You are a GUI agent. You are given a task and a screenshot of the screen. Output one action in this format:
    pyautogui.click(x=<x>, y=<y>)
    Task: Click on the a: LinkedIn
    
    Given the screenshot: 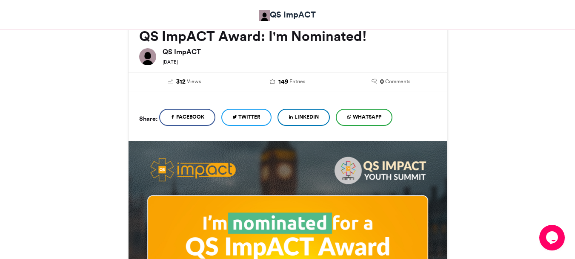 What is the action you would take?
    pyautogui.click(x=304, y=117)
    